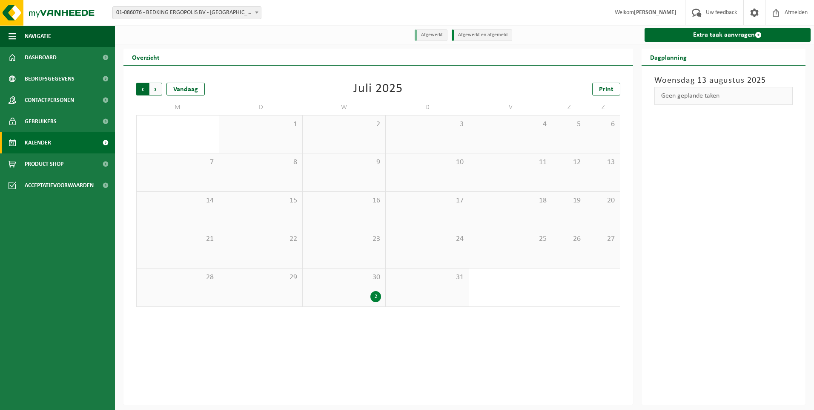 The height and width of the screenshot is (410, 814). What do you see at coordinates (427, 124) in the screenshot?
I see `span: 3` at bounding box center [427, 124].